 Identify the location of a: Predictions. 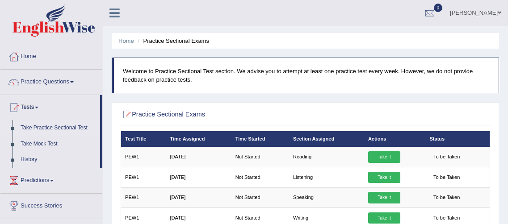
(51, 180).